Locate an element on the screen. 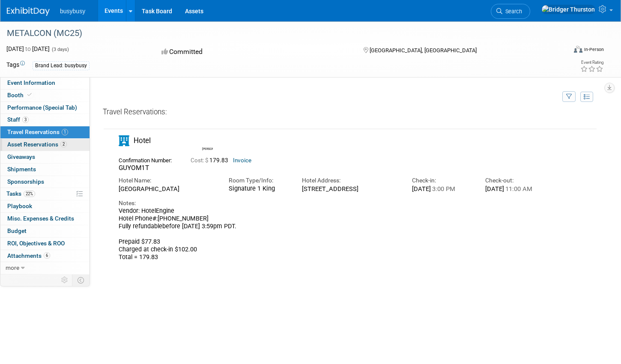 Image resolution: width=621 pixels, height=364 pixels. span: Search is located at coordinates (512, 11).